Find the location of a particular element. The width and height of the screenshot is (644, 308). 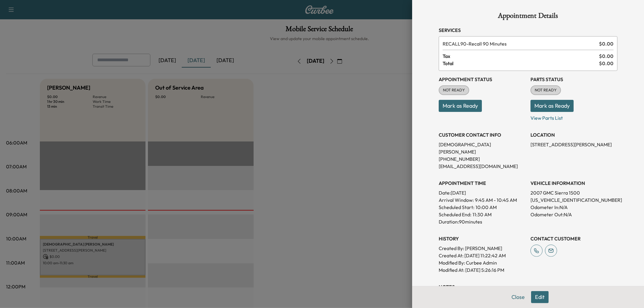

p: View Parts List is located at coordinates (574, 117).